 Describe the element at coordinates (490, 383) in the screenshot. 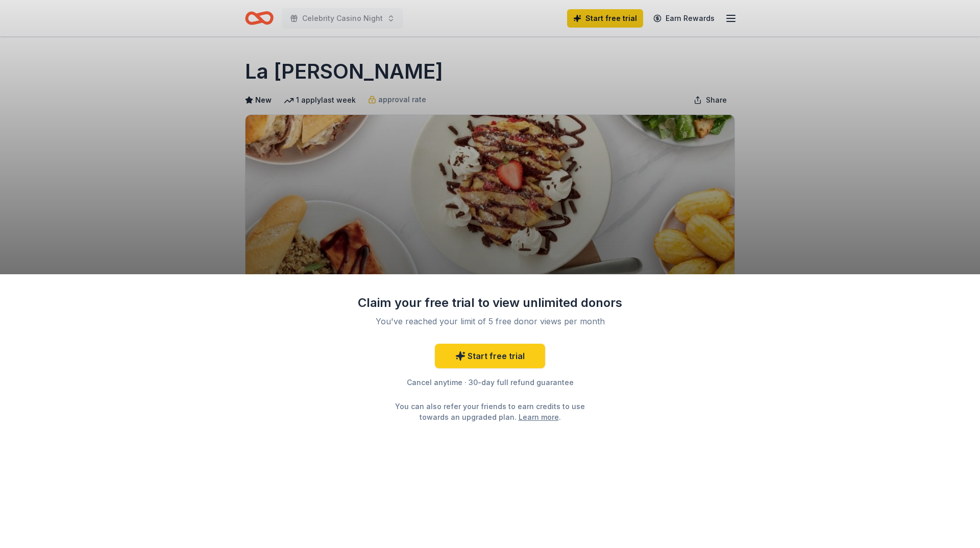

I see `div: Cancel anytime · 30-day full refund guarantee` at that location.